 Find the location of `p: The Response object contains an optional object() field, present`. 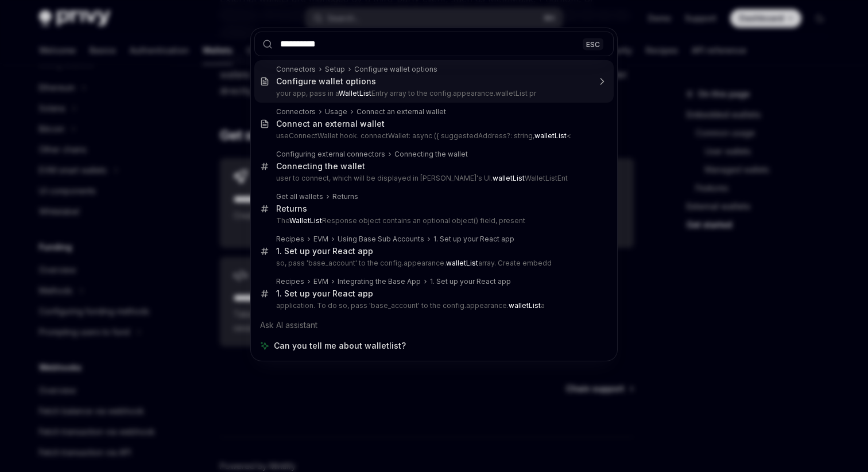

p: The Response object contains an optional object() field, present is located at coordinates (433, 221).